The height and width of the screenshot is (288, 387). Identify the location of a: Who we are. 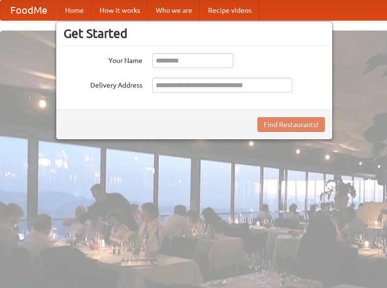
(174, 10).